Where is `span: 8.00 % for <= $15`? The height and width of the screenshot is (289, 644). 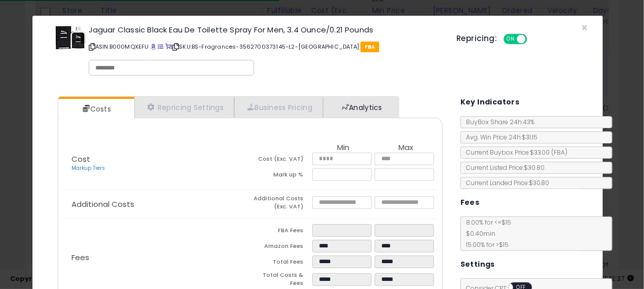
span: 8.00 % for <= $15 is located at coordinates (486, 233).